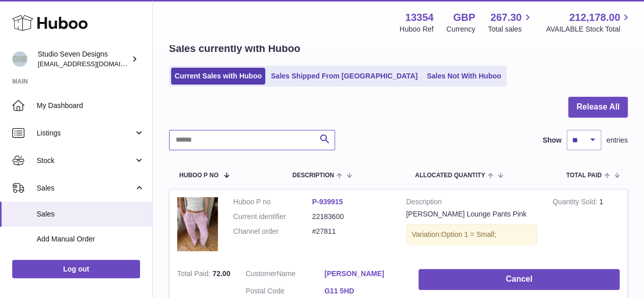 The width and height of the screenshot is (644, 298). I want to click on div: Huboo Ref, so click(416, 29).